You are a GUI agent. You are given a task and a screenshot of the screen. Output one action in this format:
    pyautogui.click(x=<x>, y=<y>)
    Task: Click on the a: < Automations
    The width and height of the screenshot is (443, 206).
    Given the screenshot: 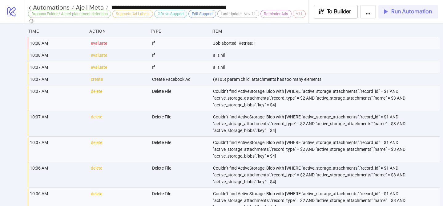 What is the action you would take?
    pyautogui.click(x=51, y=7)
    